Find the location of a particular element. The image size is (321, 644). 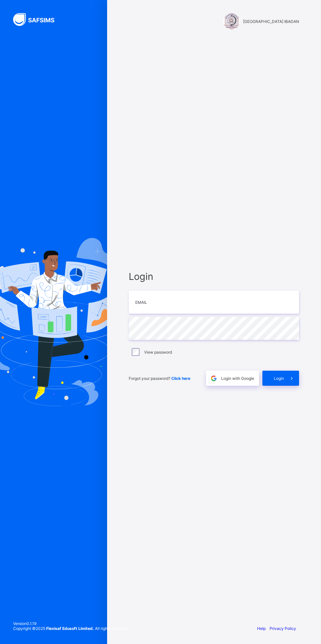

img: google.396cfc9801f0270233282035f929180a.svg is located at coordinates (214, 378).